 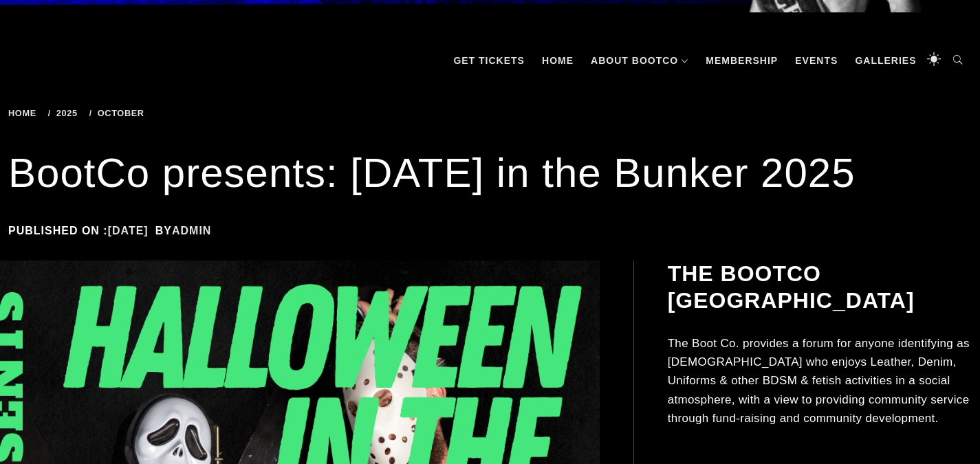 What do you see at coordinates (119, 113) in the screenshot?
I see `span: October` at bounding box center [119, 113].